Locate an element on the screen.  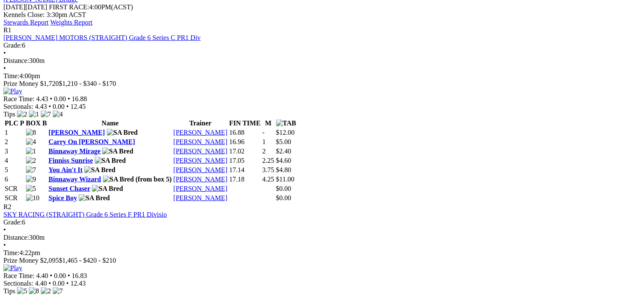
text: 3.75 is located at coordinates (268, 170).